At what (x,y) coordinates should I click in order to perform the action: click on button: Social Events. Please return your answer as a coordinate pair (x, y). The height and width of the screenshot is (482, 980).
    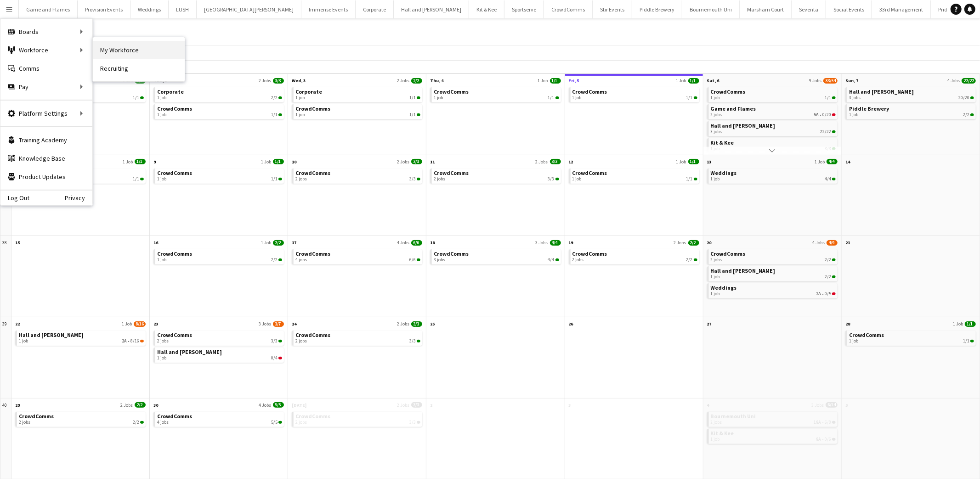
    Looking at the image, I should click on (850, 9).